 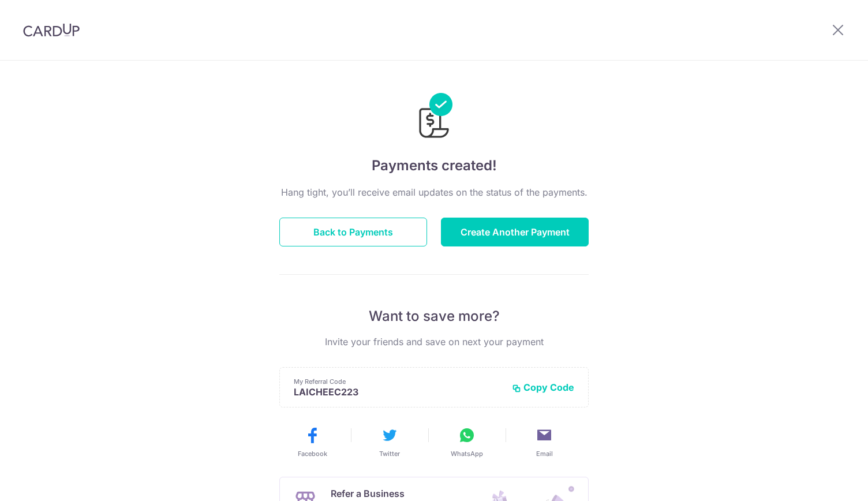 I want to click on img: CardUp, so click(x=51, y=30).